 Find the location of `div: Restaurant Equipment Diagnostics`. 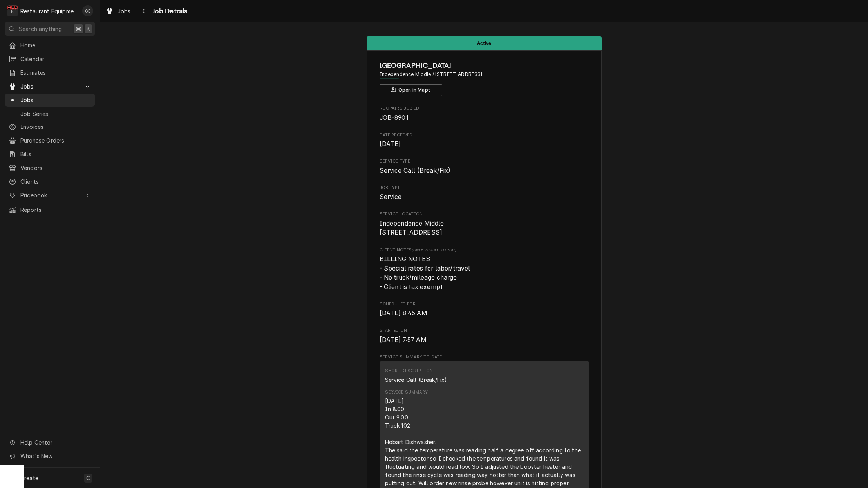

div: Restaurant Equipment Diagnostics is located at coordinates (49, 11).